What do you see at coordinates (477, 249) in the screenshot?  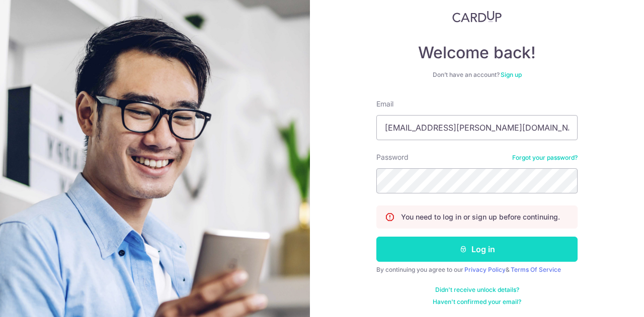 I see `button: Log in` at bounding box center [477, 249].